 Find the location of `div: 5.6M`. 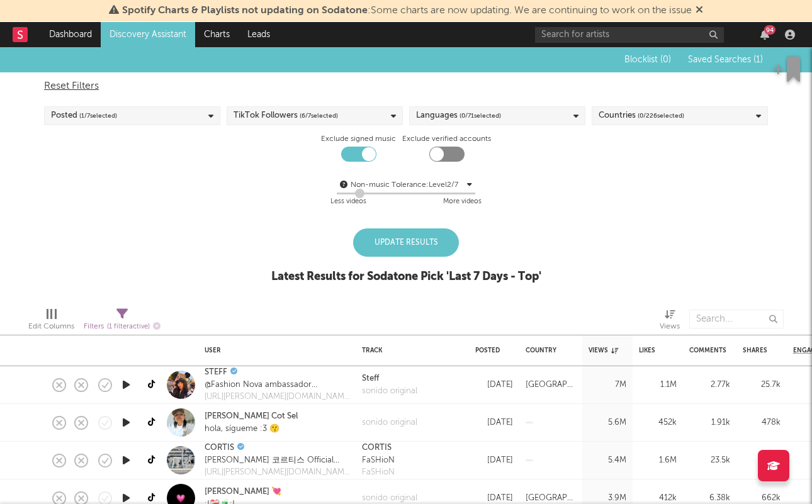

div: 5.6M is located at coordinates (607, 423).